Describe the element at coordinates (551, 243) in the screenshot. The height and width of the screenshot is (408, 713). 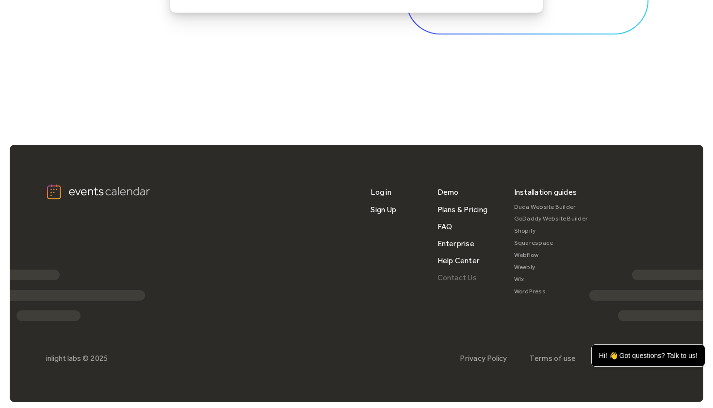
I see `a: Squarespace` at that location.